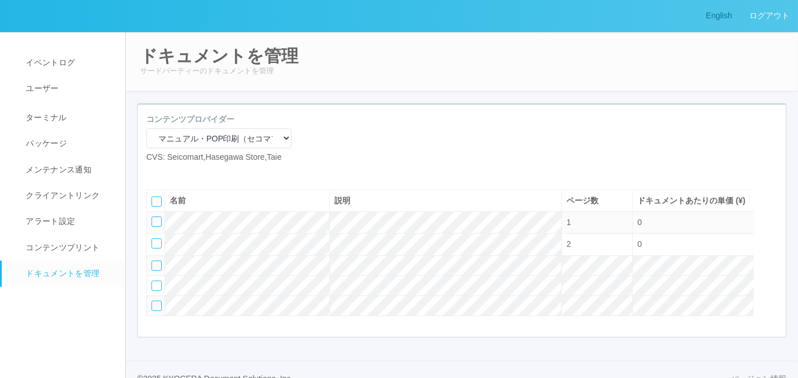 Image resolution: width=798 pixels, height=378 pixels. I want to click on a: ユーザー, so click(69, 88).